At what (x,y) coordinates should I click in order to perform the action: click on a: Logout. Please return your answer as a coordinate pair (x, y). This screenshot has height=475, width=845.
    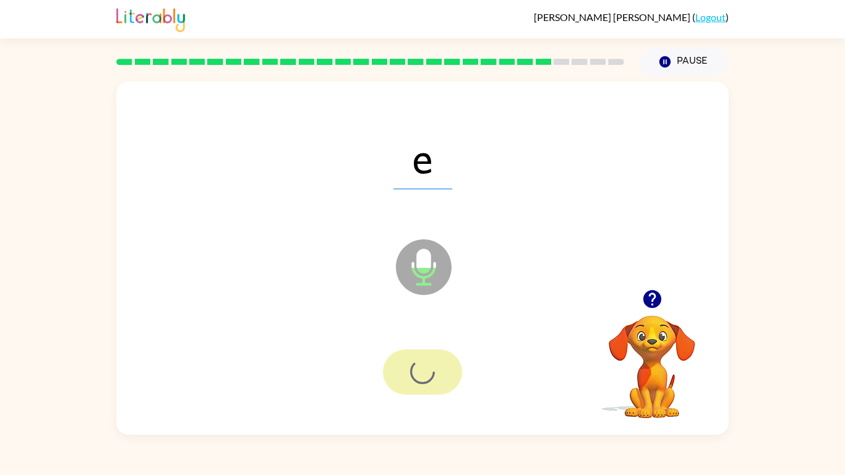
    Looking at the image, I should click on (710, 17).